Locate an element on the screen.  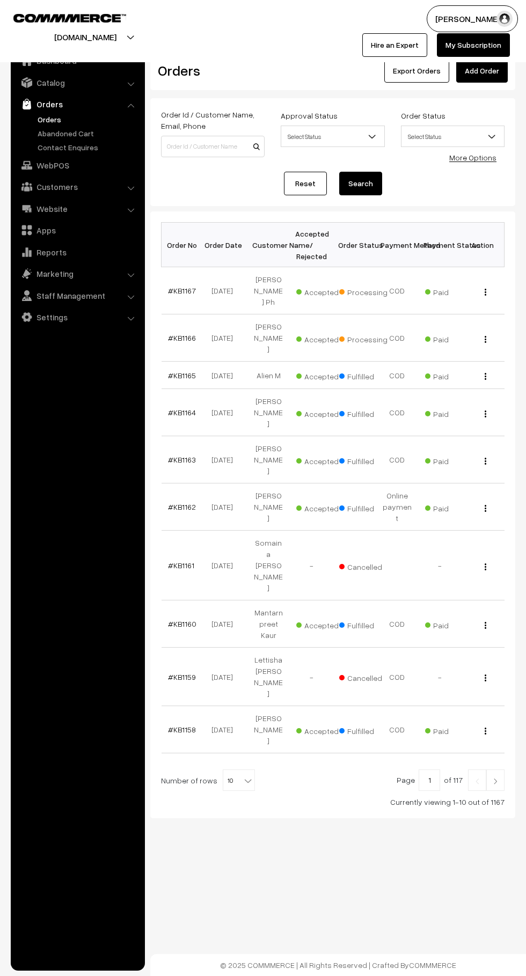
img: user is located at coordinates (505, 19).